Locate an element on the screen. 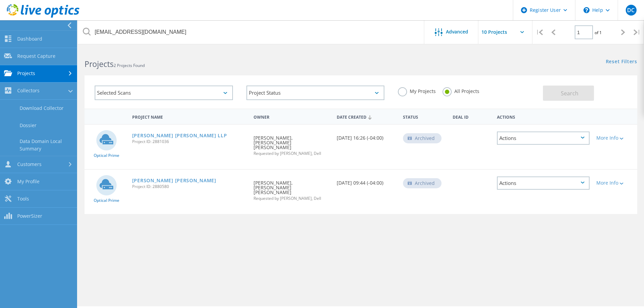 This screenshot has width=644, height=308. input: Search projects by name, owner, ID, company, etc is located at coordinates (251, 32).